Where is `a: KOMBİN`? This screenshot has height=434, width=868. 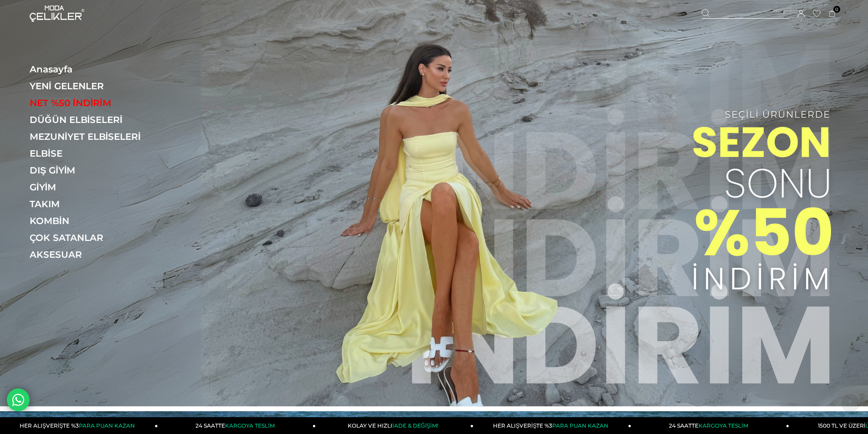
a: KOMBİN is located at coordinates (92, 221).